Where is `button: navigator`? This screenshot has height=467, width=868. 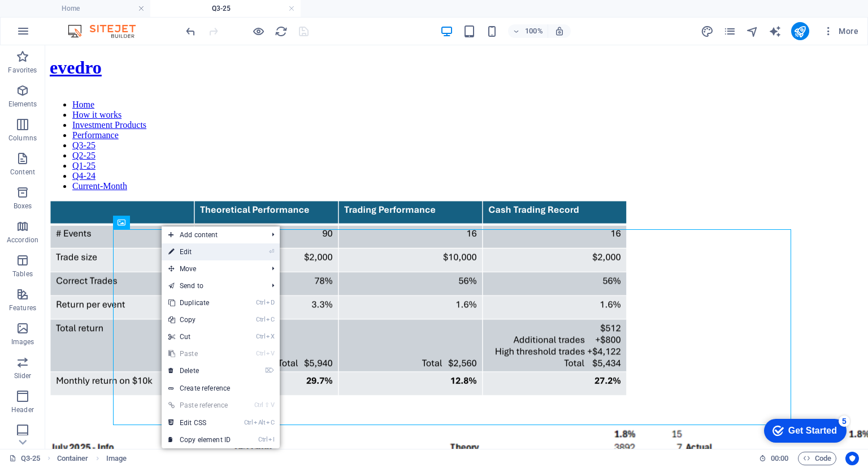
button: navigator is located at coordinates (753, 31).